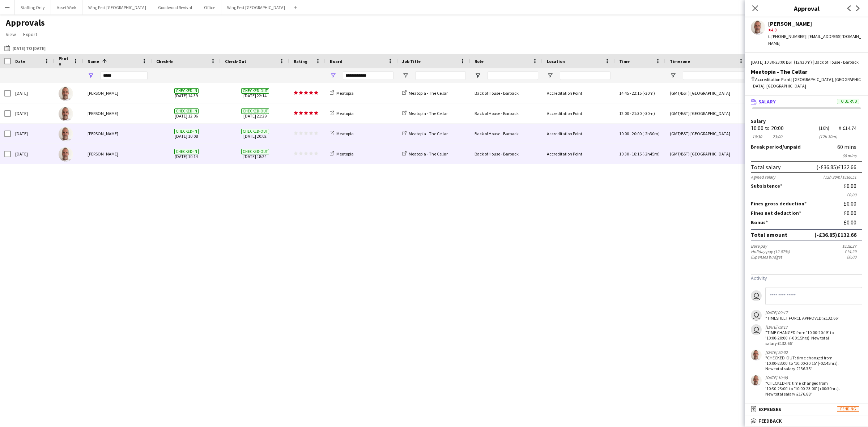 The width and height of the screenshot is (868, 427). Describe the element at coordinates (651, 154) in the screenshot. I see `span: (-2h45m)` at that location.